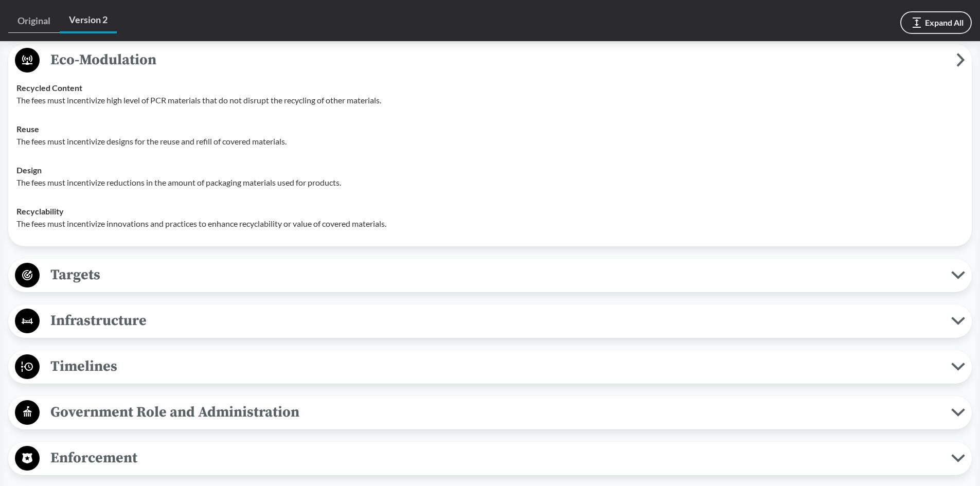  I want to click on p: The fees must incentivize high level of PCR materials that do not disrupt the recycling of other ..., so click(490, 100).